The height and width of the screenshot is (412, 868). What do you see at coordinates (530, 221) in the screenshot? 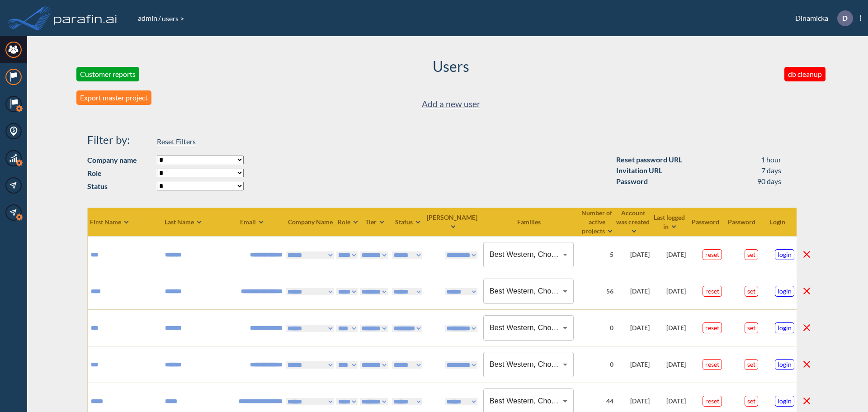
I see `th: Families` at bounding box center [530, 221].